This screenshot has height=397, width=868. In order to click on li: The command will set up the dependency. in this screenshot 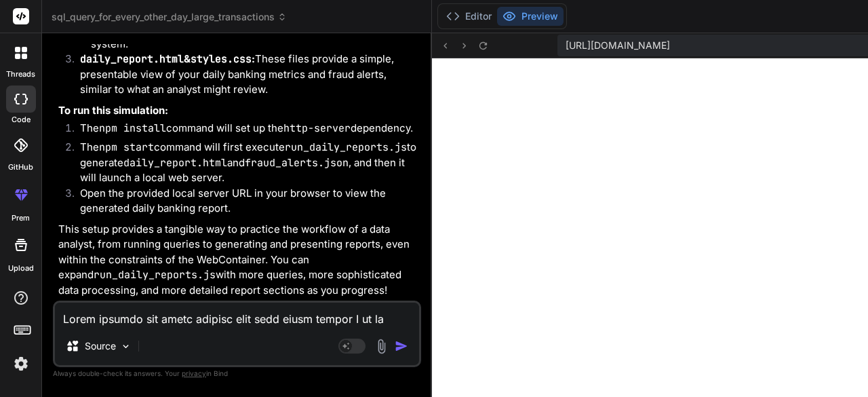, I will do `click(243, 130)`.